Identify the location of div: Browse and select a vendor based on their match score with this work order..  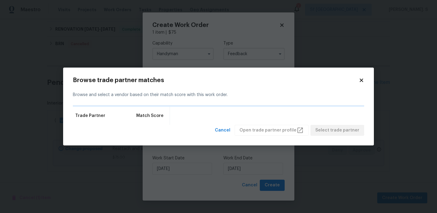
(218, 95).